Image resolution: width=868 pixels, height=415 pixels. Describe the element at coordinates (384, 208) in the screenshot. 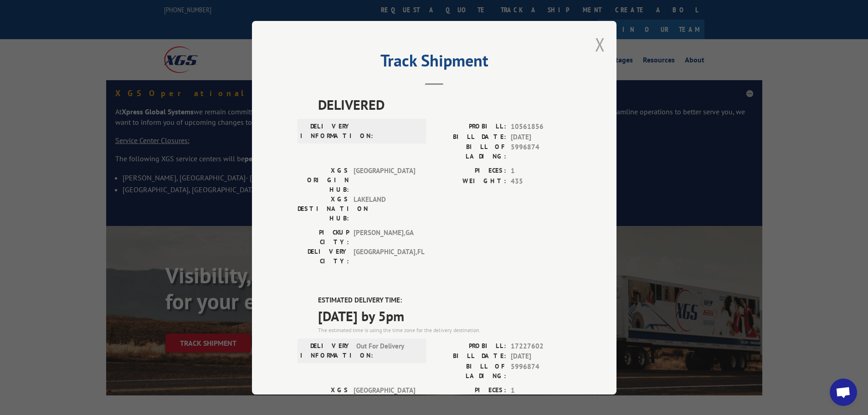

I see `span: LAKELAND` at that location.